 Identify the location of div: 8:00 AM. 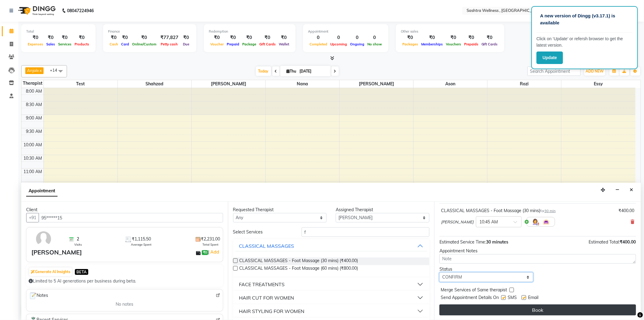
(34, 91).